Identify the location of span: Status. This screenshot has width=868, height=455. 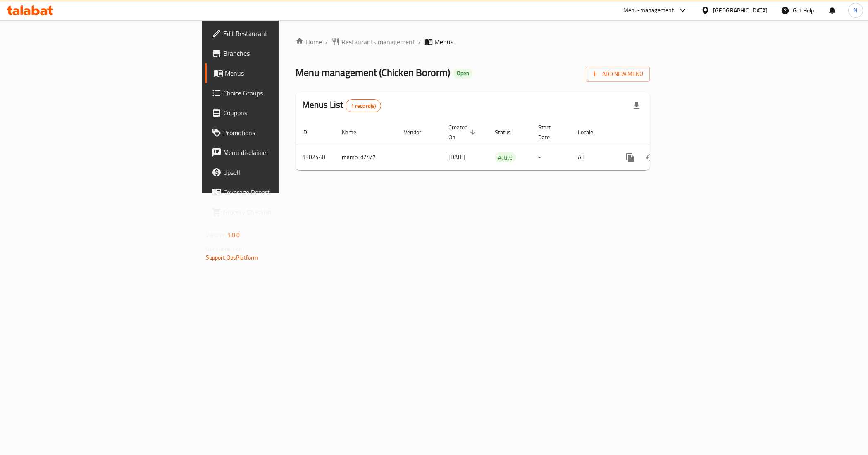
(508, 132).